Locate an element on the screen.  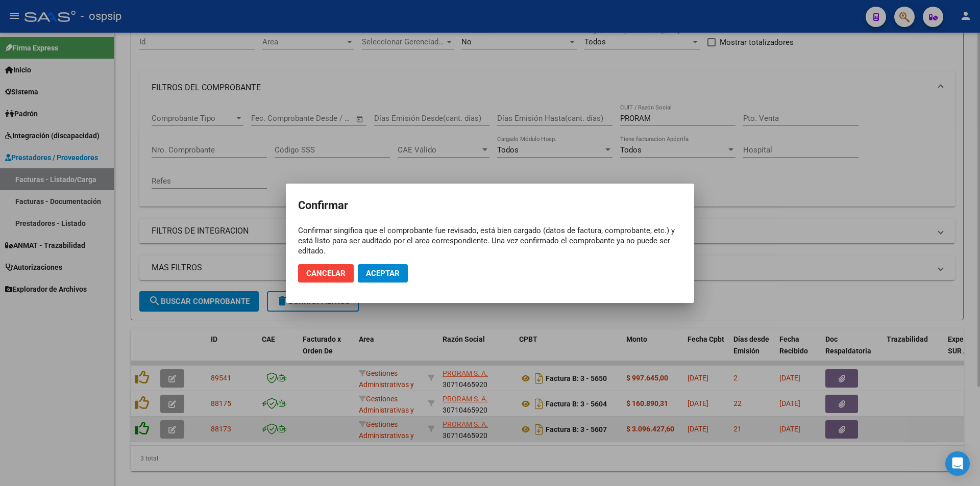
button: Aceptar is located at coordinates (383, 273).